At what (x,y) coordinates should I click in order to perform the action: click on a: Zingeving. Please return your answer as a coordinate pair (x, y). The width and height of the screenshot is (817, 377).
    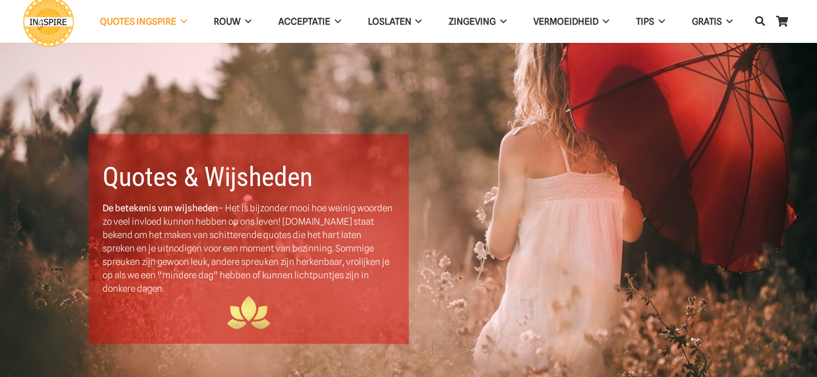
    Looking at the image, I should click on (477, 21).